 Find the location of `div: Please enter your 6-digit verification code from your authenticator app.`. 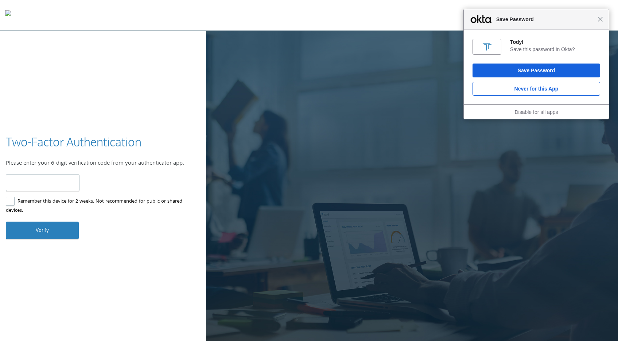

div: Please enter your 6-digit verification code from your authenticator app. is located at coordinates (103, 164).